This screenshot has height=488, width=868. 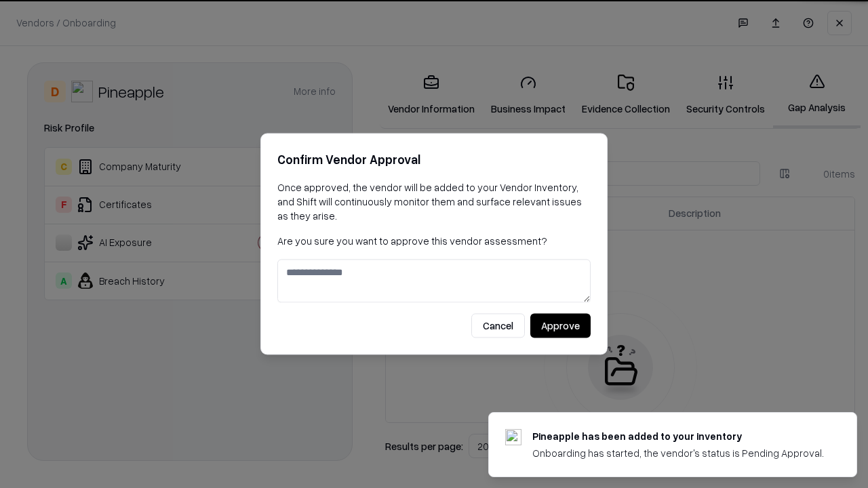 I want to click on button: Approve, so click(x=560, y=326).